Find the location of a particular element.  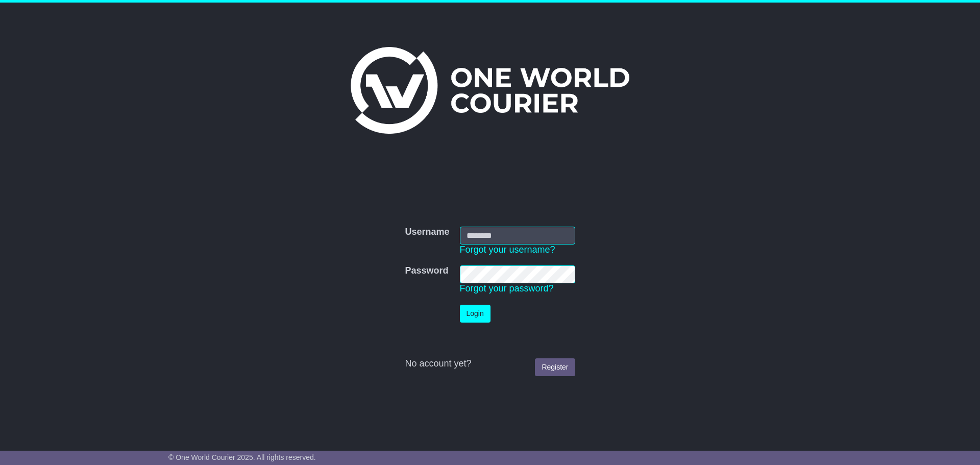

label: Username is located at coordinates (427, 232).